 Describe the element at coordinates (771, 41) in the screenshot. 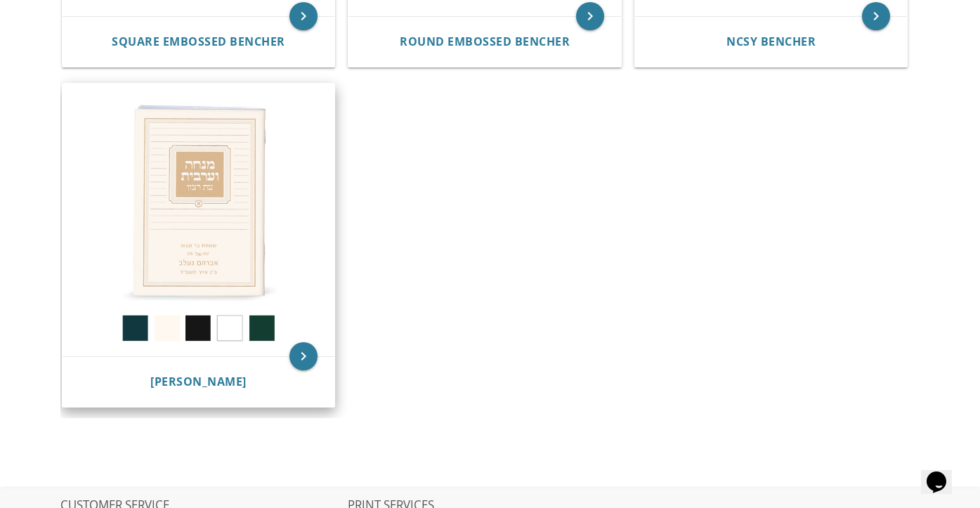

I see `span: NCSY Bencher` at that location.